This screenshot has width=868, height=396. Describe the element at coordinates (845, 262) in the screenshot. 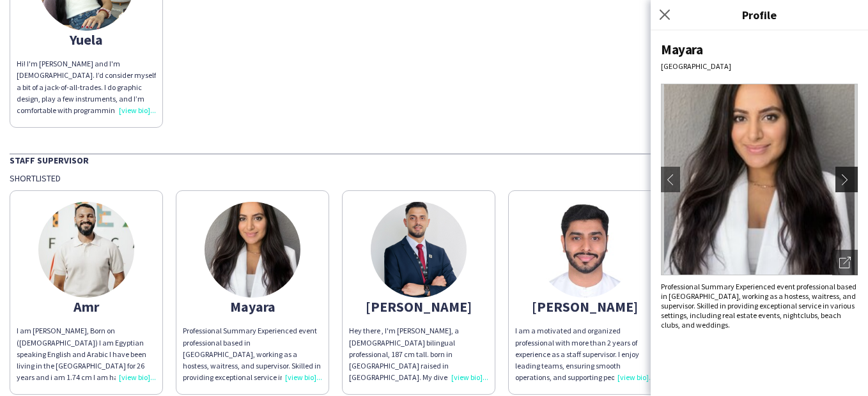

I see `div: Open photos pop-in` at that location.